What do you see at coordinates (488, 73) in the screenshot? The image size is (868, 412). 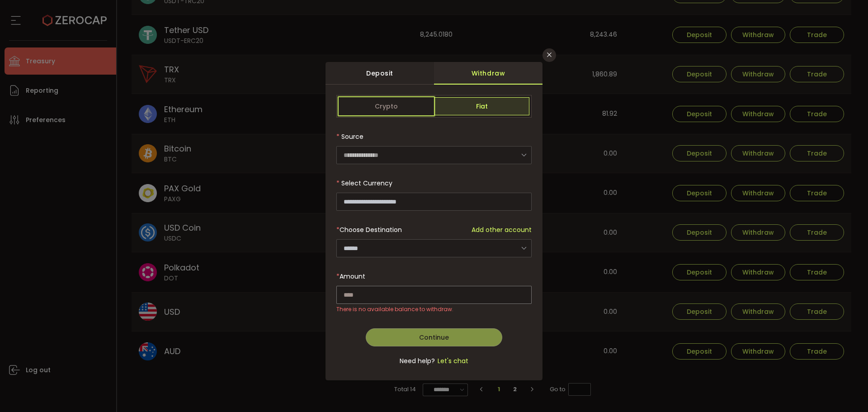 I see `div: Withdraw` at bounding box center [488, 73].